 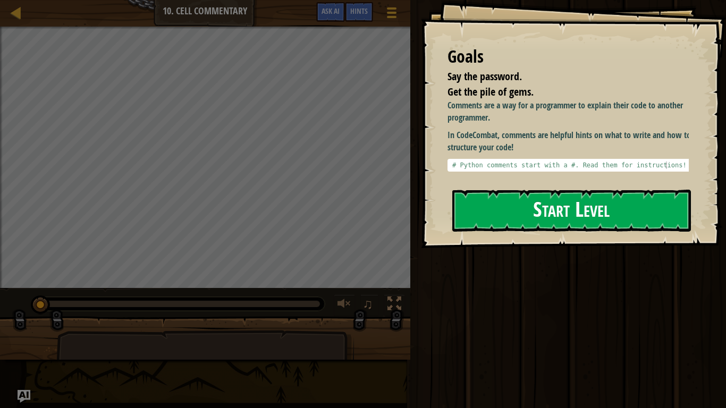 What do you see at coordinates (331, 11) in the screenshot?
I see `span: Ask AI` at bounding box center [331, 11].